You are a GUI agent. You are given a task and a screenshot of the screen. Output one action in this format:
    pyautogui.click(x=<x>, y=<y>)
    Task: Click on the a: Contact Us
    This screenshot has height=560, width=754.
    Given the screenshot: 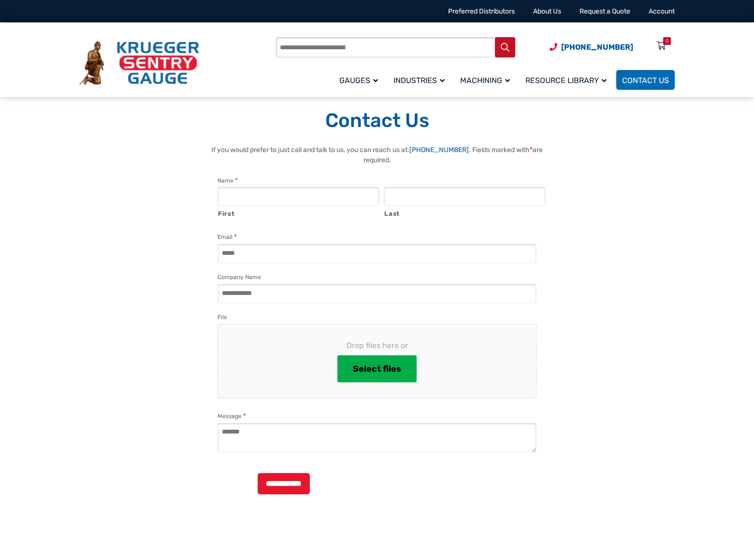 What is the action you would take?
    pyautogui.click(x=645, y=79)
    